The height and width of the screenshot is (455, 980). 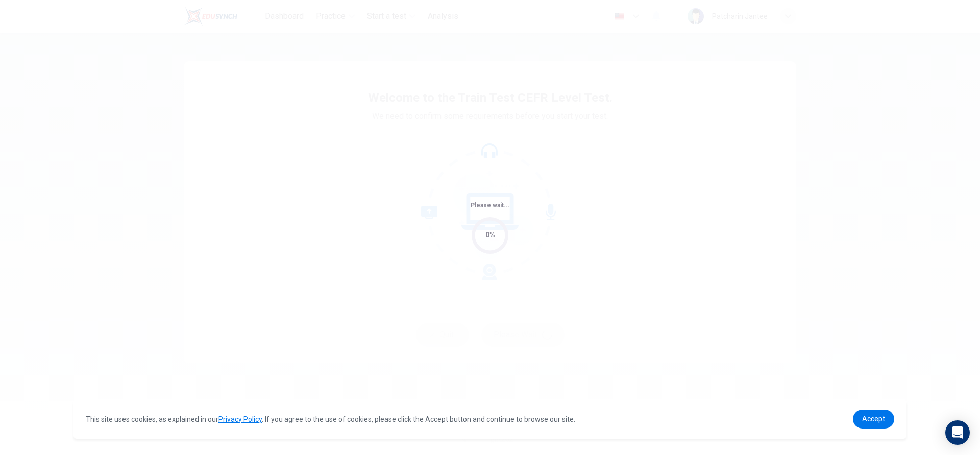 I want to click on span: Accept, so click(x=873, y=419).